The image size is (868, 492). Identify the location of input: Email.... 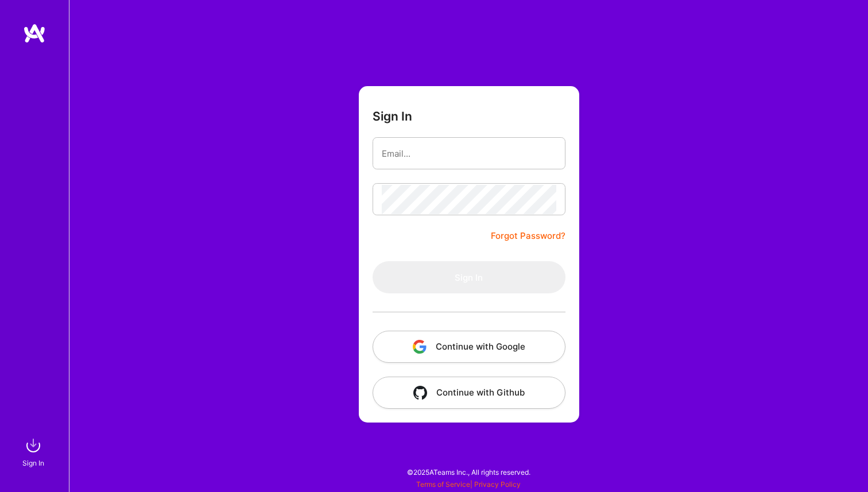
(469, 153).